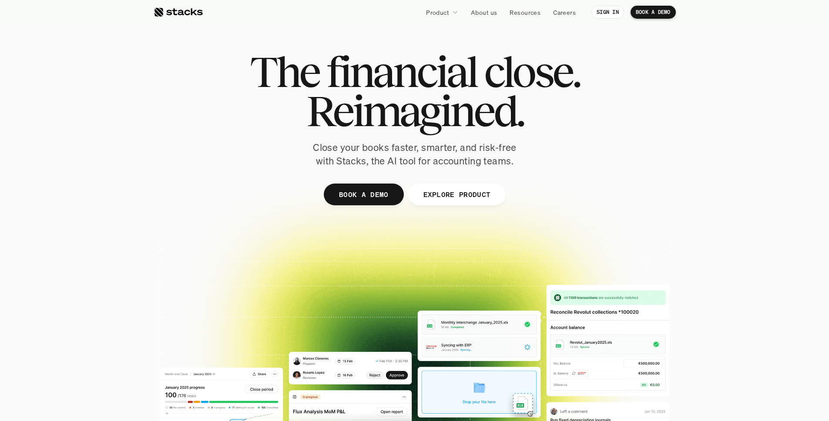  Describe the element at coordinates (456, 194) in the screenshot. I see `p: EXPLORE PRODUCT` at that location.